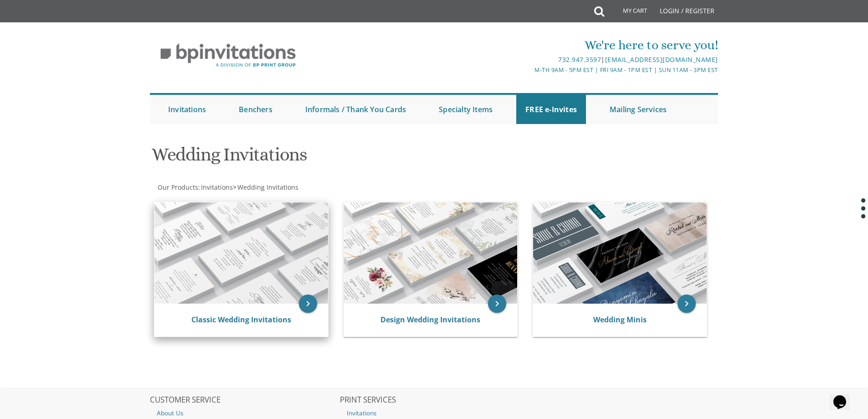 The image size is (868, 419). What do you see at coordinates (466, 109) in the screenshot?
I see `a: Specialty Items` at bounding box center [466, 109].